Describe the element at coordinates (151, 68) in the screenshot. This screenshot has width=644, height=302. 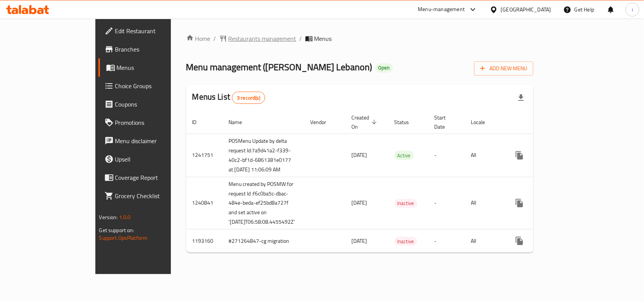
I see `a: Menus` at that location.